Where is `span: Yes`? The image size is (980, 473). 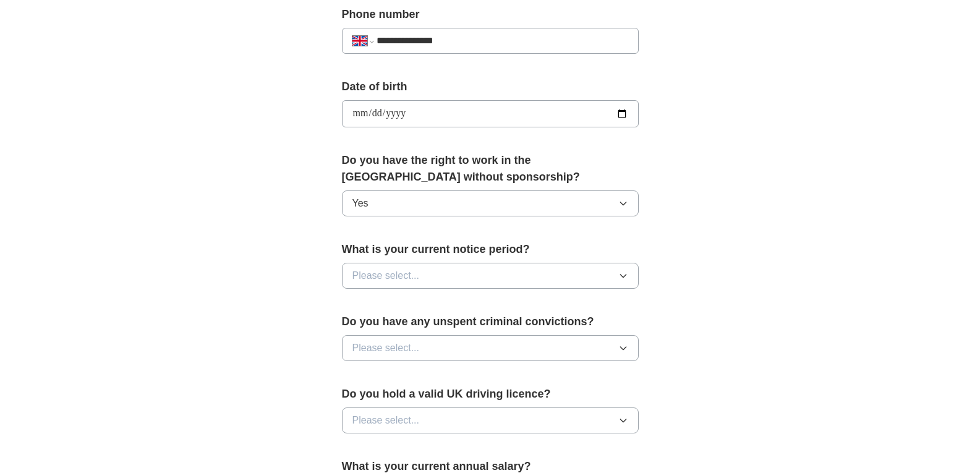
span: Yes is located at coordinates (361, 204).